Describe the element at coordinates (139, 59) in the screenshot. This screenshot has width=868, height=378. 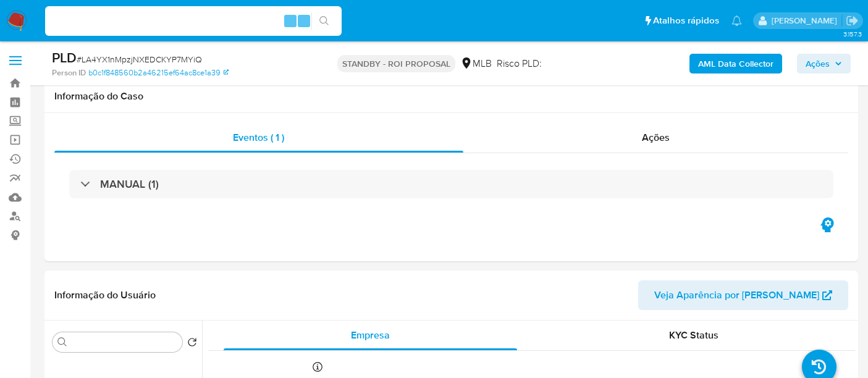
I see `span: # LA4YX1nMpzjNXEDCKYP7MYiQ` at that location.